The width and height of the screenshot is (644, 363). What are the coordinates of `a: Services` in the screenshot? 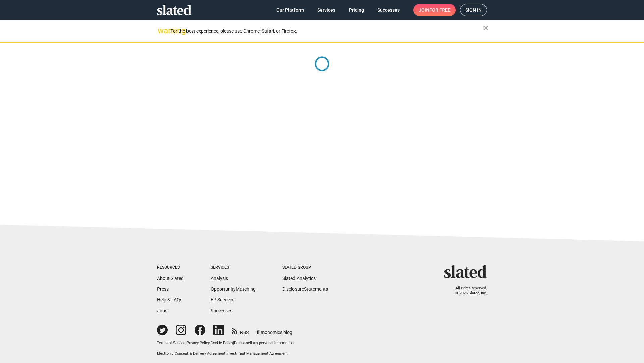 It's located at (327, 10).